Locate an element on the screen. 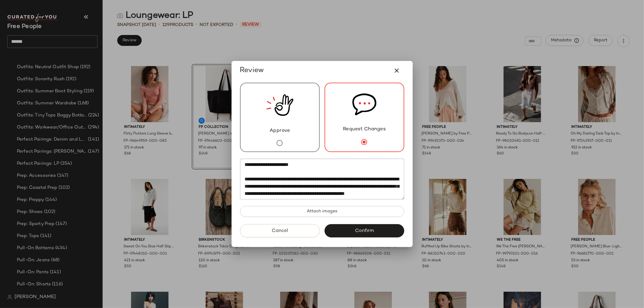 This screenshot has height=308, width=644. span: Request Changes is located at coordinates (365, 130).